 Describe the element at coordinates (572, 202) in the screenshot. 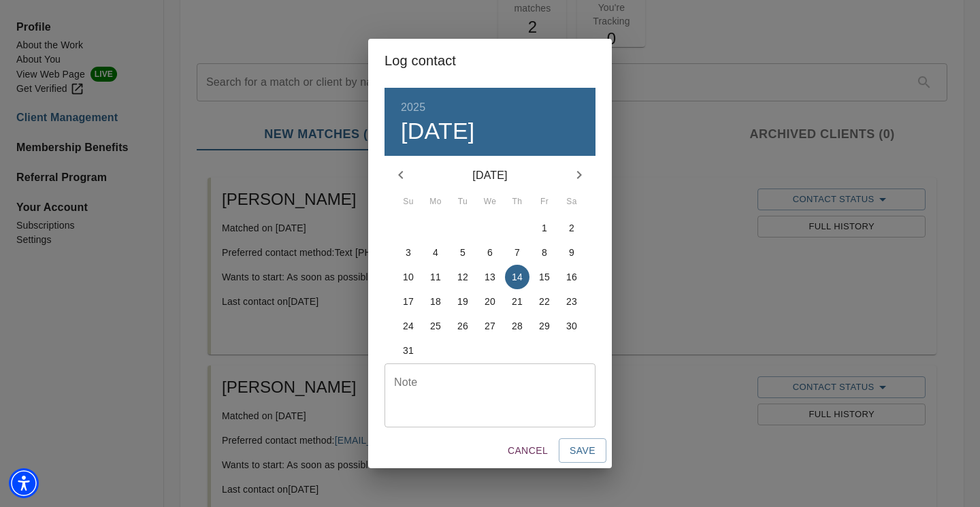

I see `span: Sa` at that location.